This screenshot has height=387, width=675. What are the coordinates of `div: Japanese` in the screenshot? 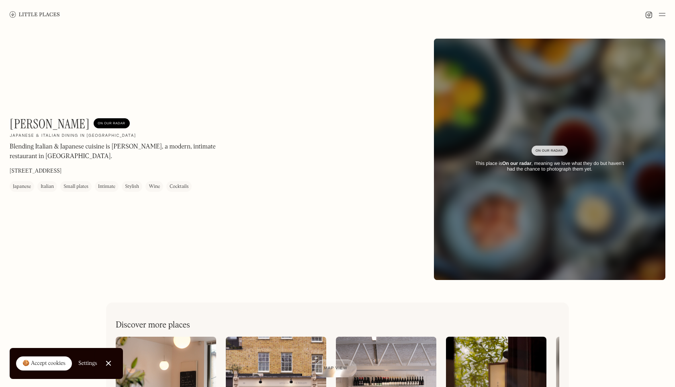 It's located at (22, 186).